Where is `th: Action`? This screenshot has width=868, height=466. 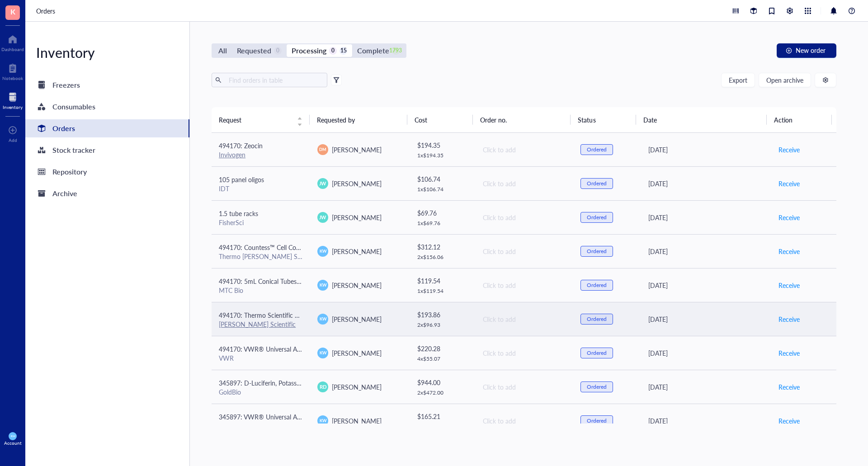 th: Action is located at coordinates (799, 120).